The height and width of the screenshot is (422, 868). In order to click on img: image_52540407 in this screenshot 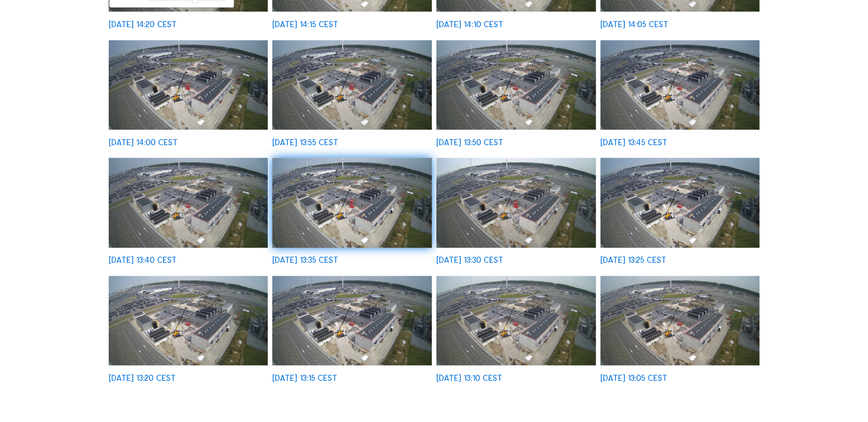, I will do `click(352, 321)`.